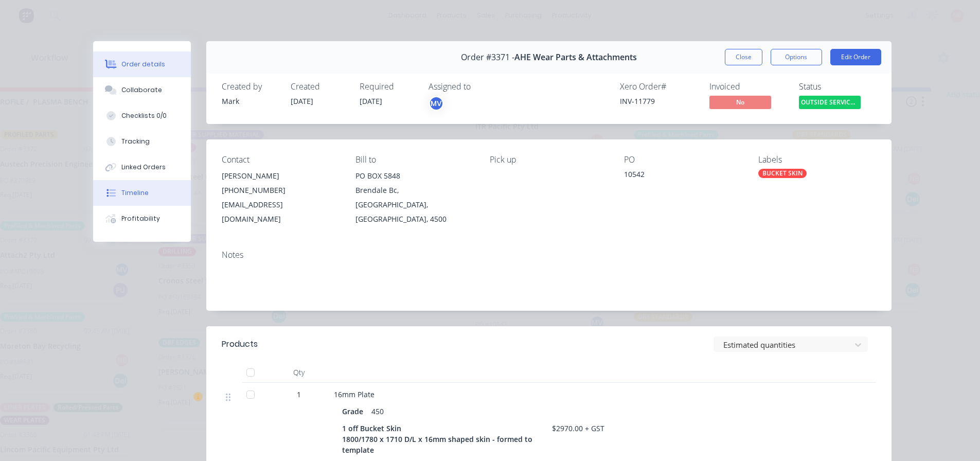 The width and height of the screenshot is (980, 461). What do you see at coordinates (480, 87) in the screenshot?
I see `div: Assigned to` at bounding box center [480, 87].